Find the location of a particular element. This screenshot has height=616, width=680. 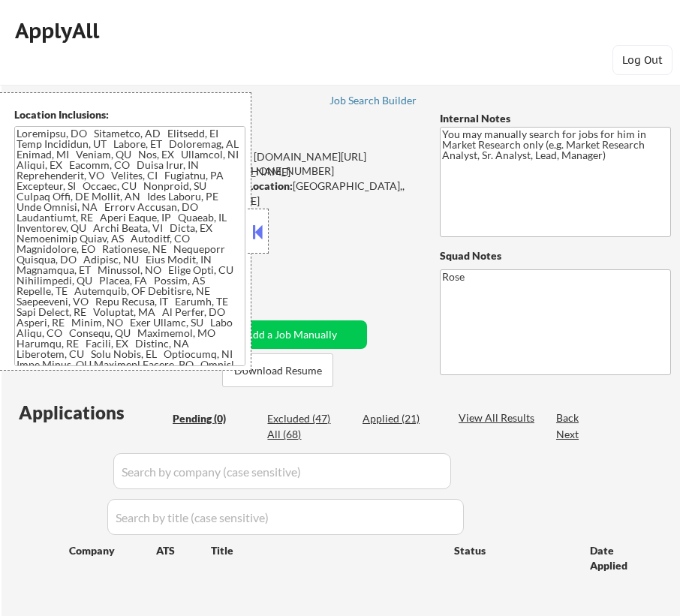

div: Squad Notes is located at coordinates (555, 256).